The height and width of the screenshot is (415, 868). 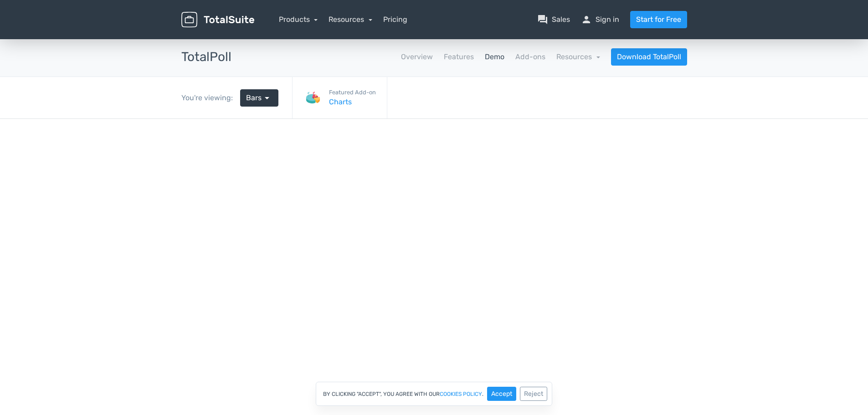 What do you see at coordinates (207, 57) in the screenshot?
I see `h3: TotalPoll` at bounding box center [207, 57].